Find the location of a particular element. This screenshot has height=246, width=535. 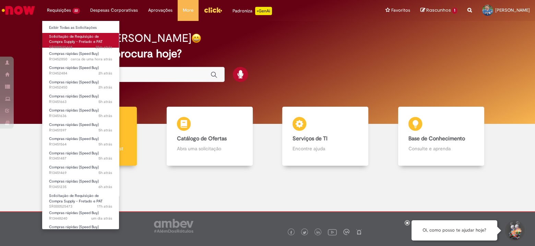

span: R13451487 is located at coordinates (81, 158).